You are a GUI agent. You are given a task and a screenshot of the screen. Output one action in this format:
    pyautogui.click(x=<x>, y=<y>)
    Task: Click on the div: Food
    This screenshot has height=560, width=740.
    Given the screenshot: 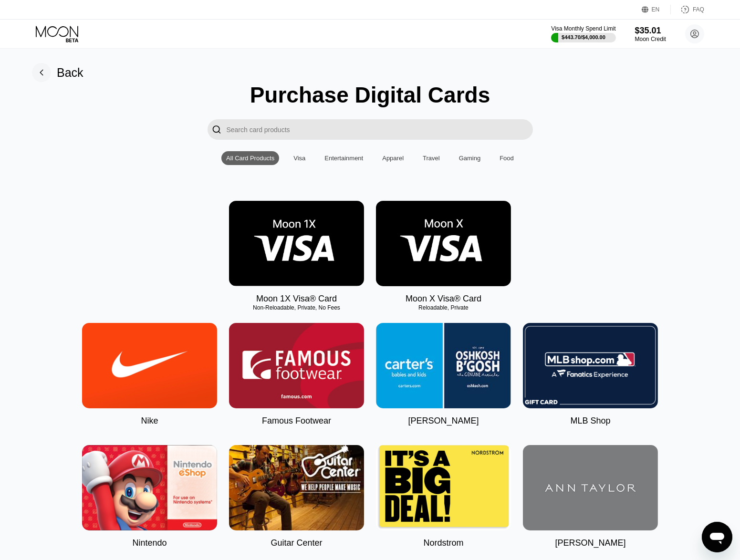 What is the action you would take?
    pyautogui.click(x=507, y=158)
    